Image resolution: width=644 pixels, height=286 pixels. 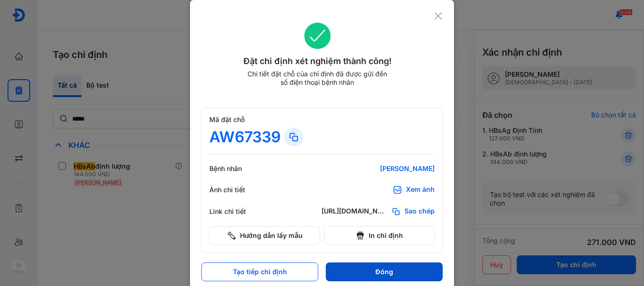 I want to click on div: Link chi tiết, so click(x=238, y=212).